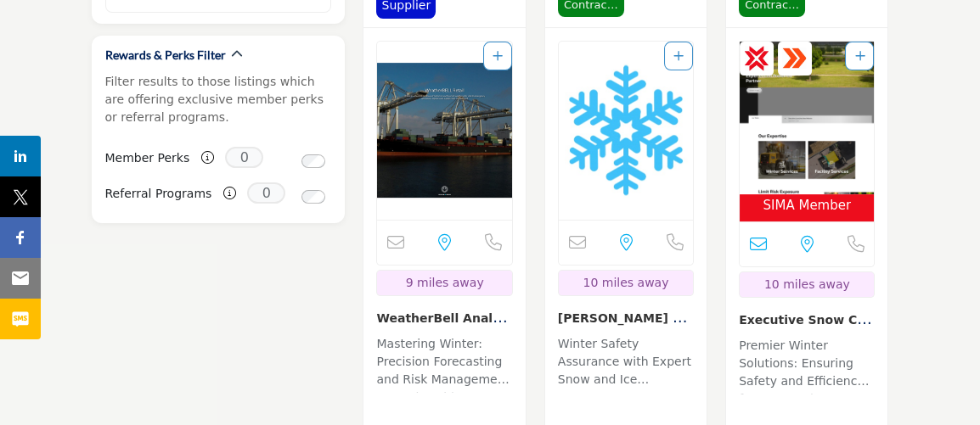 This screenshot has width=980, height=425. What do you see at coordinates (807, 365) in the screenshot?
I see `p: Premier Winter Solutions: Ensuring Safety and Efficiency for Your Business Operating as a leader ...` at bounding box center [807, 365].